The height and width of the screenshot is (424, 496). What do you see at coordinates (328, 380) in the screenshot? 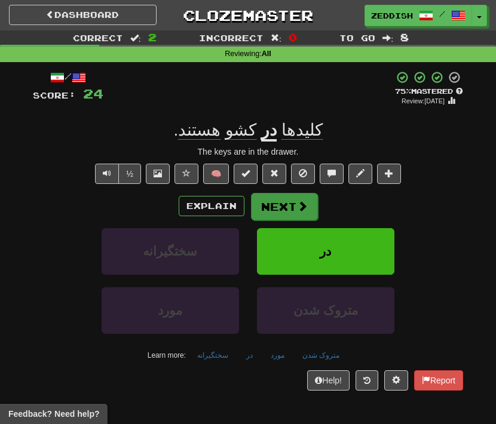
I see `button: Help!` at bounding box center [328, 380].